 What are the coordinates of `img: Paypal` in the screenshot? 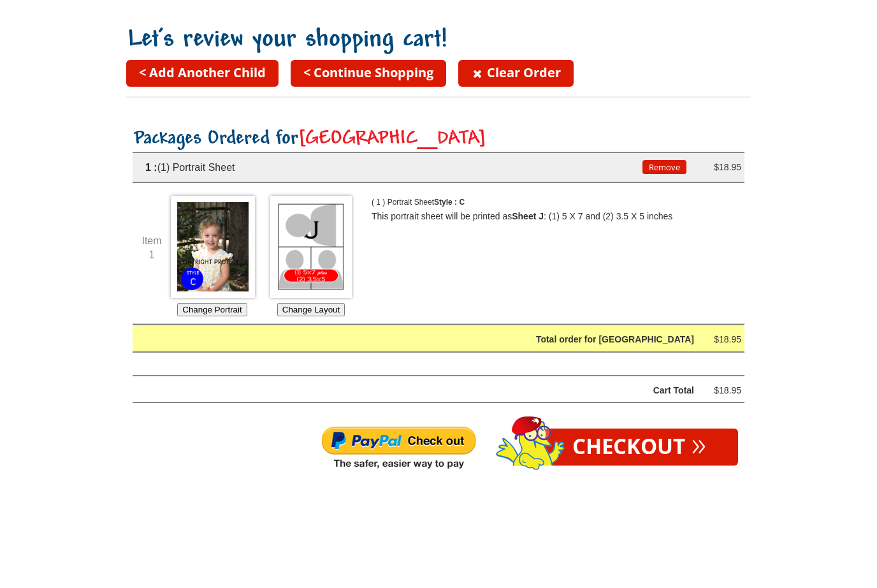 It's located at (399, 449).